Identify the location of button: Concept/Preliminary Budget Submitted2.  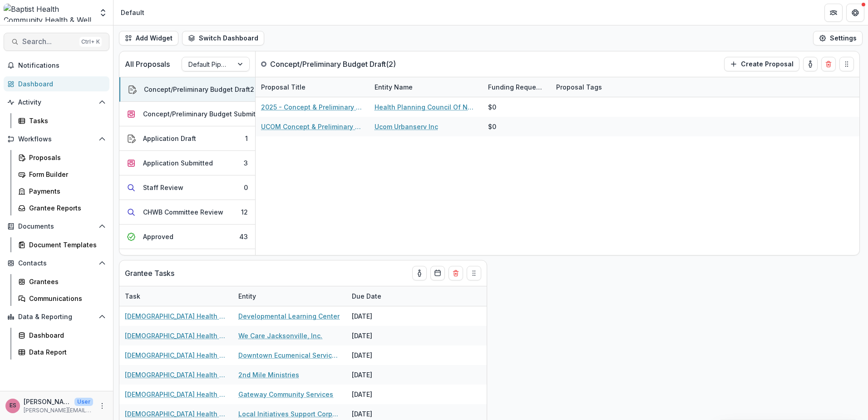
(187, 114).